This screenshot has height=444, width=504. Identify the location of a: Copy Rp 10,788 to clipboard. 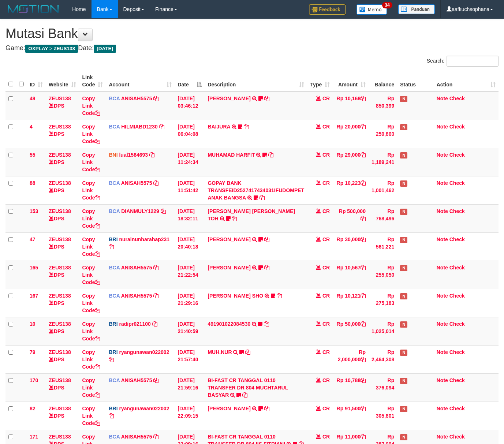
(363, 380).